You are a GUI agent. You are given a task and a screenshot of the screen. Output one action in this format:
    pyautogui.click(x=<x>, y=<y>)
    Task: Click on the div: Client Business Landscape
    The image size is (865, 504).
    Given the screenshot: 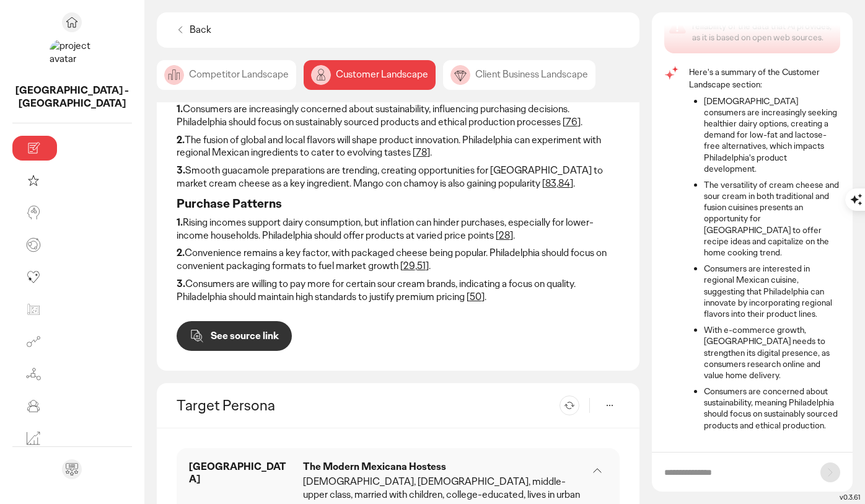 What is the action you would take?
    pyautogui.click(x=519, y=75)
    